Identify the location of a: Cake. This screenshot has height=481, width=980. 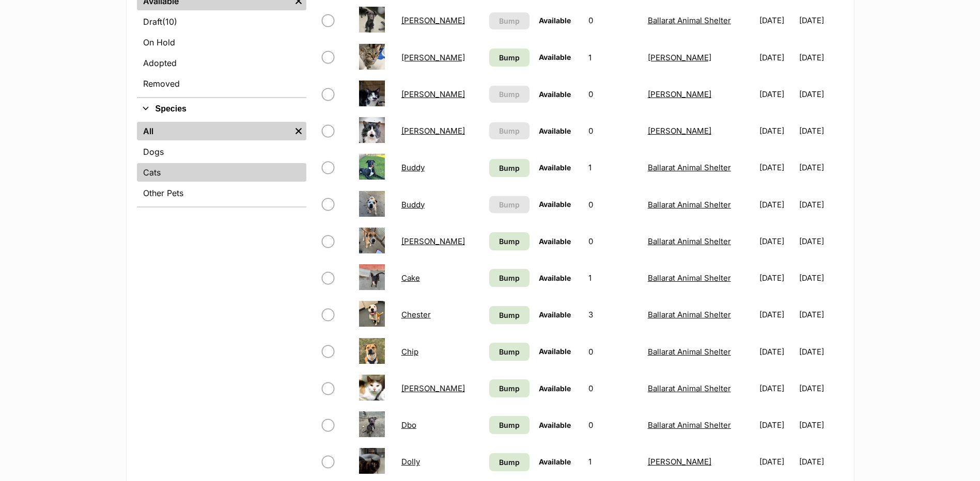
(411, 277).